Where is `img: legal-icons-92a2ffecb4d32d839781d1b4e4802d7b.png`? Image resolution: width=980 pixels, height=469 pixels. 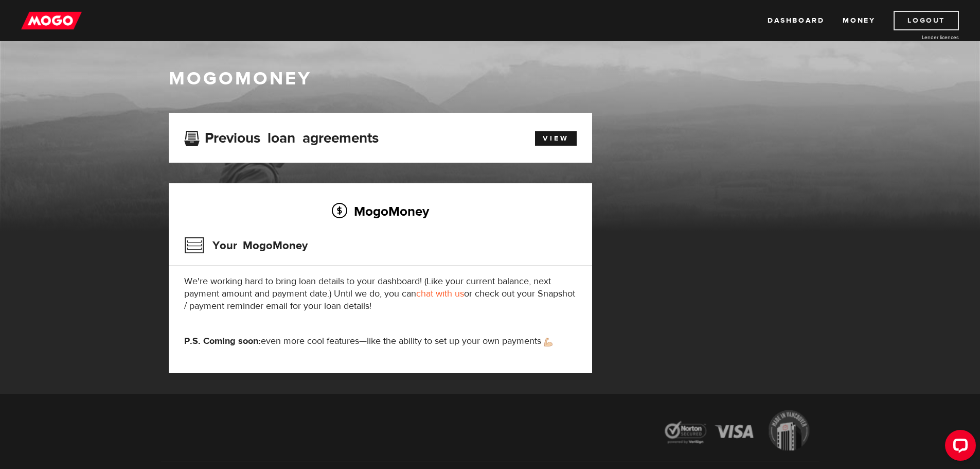
img: legal-icons-92a2ffecb4d32d839781d1b4e4802d7b.png is located at coordinates (737, 431).